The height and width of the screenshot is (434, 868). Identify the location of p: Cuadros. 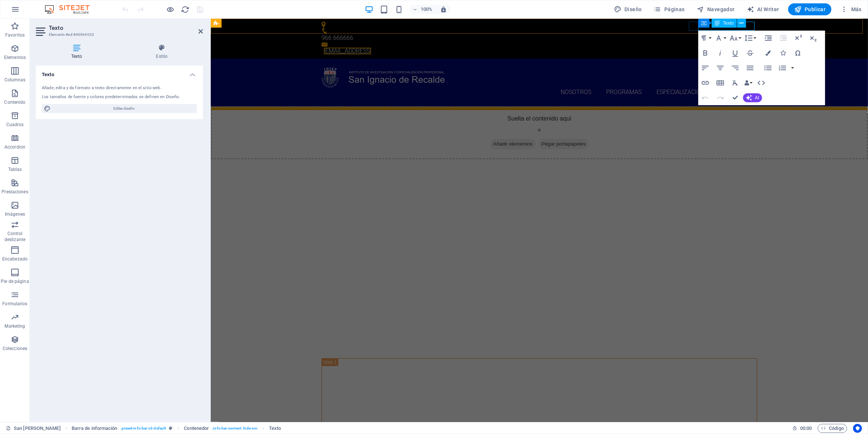
(15, 125).